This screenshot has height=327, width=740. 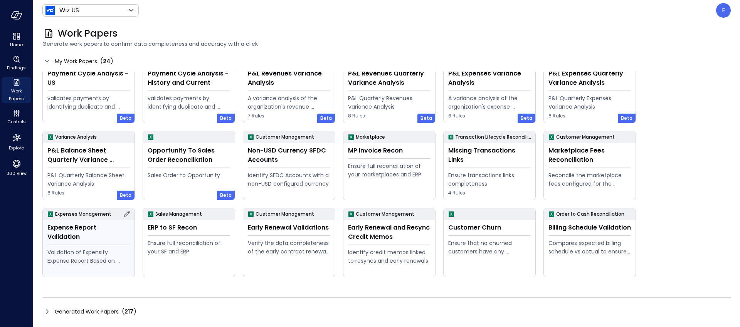 What do you see at coordinates (489, 180) in the screenshot?
I see `div: Ensure transactions links completeness` at bounding box center [489, 180].